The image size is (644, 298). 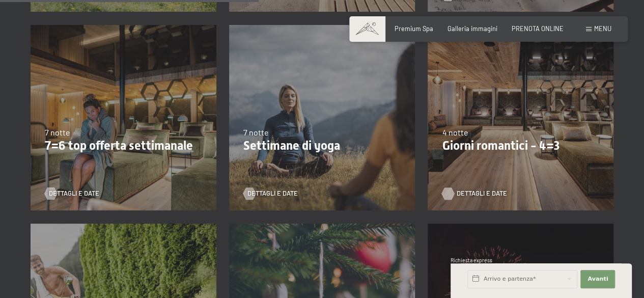 I want to click on span: Premium Spa, so click(x=414, y=28).